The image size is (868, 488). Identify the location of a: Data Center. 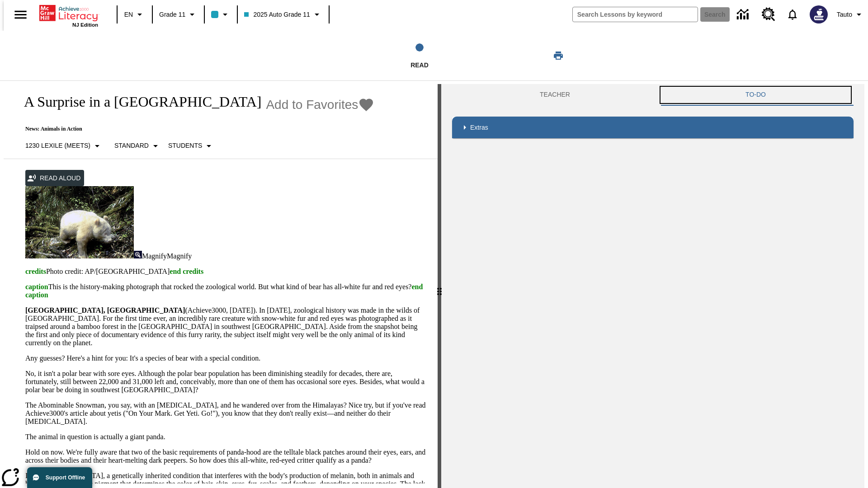
(743, 15).